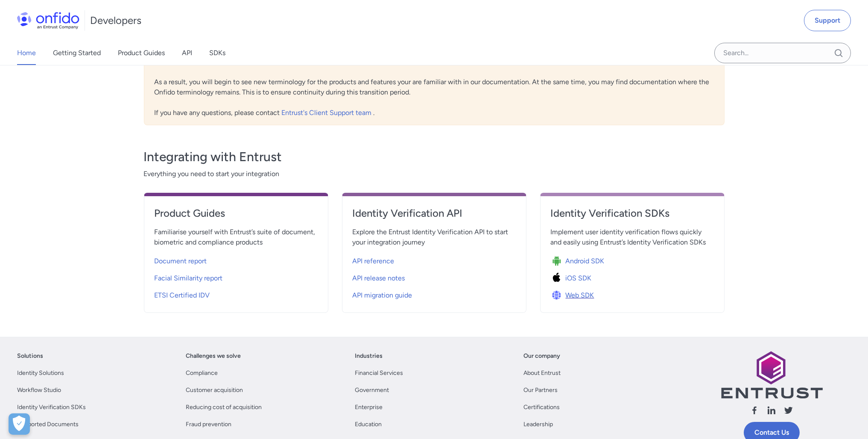 The image size is (868, 439). Describe the element at coordinates (236, 276) in the screenshot. I see `a: Facial Similarity report` at that location.